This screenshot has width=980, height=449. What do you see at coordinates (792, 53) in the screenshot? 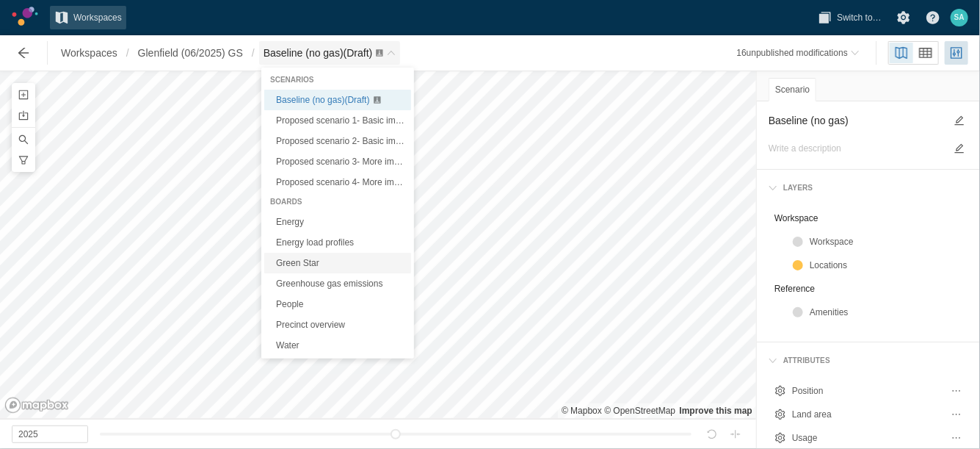
I see `div: 16 unpublished modification s` at bounding box center [792, 53].